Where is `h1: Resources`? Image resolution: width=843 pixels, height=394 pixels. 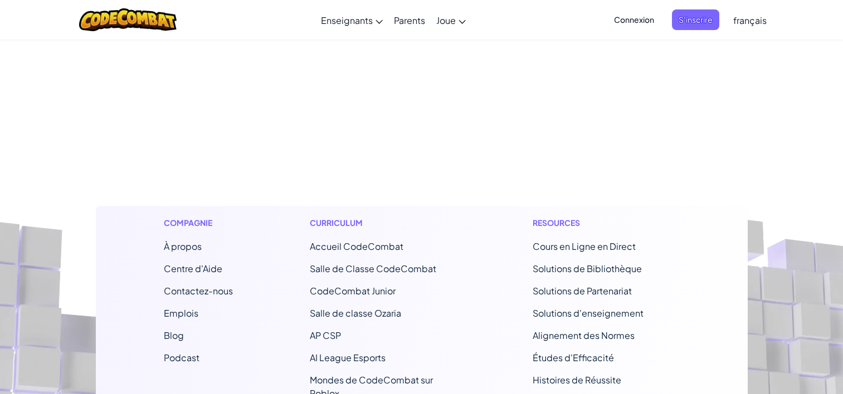
h1: Resources is located at coordinates (606, 223).